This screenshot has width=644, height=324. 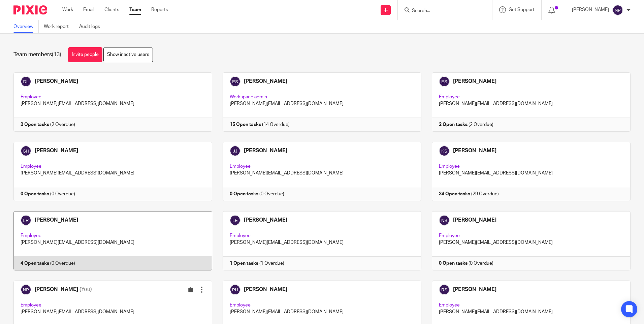 What do you see at coordinates (31, 10) in the screenshot?
I see `img: Pixie` at bounding box center [31, 10].